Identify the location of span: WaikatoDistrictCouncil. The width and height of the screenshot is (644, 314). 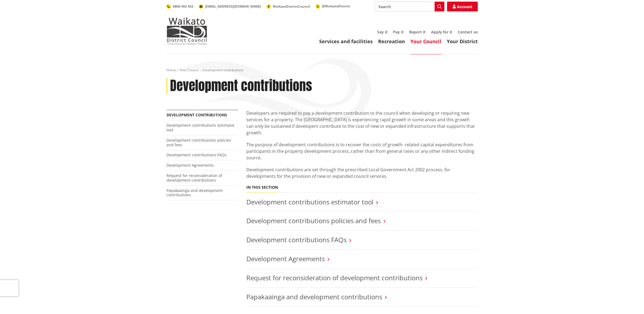
(291, 6).